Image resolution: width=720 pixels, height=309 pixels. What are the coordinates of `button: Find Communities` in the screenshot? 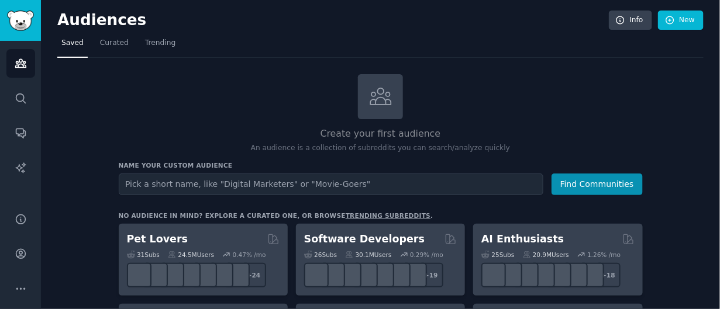 It's located at (597, 184).